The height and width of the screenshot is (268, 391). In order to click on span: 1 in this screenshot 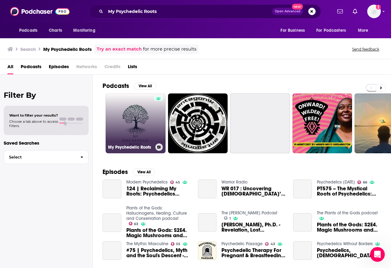, I will do `click(230, 218)`.